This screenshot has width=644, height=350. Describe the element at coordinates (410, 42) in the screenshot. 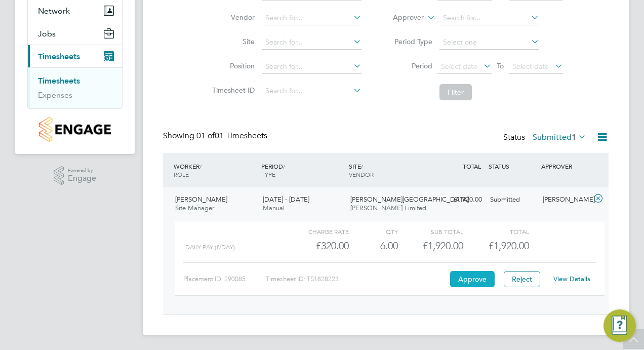

I see `label: Period Type` at that location.